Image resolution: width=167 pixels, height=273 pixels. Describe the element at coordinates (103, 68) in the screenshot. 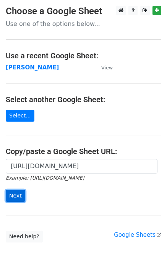

I see `a: View` at that location.